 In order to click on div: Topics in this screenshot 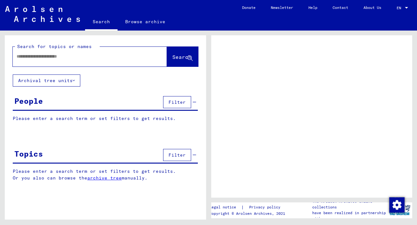, I will do `click(29, 154)`.